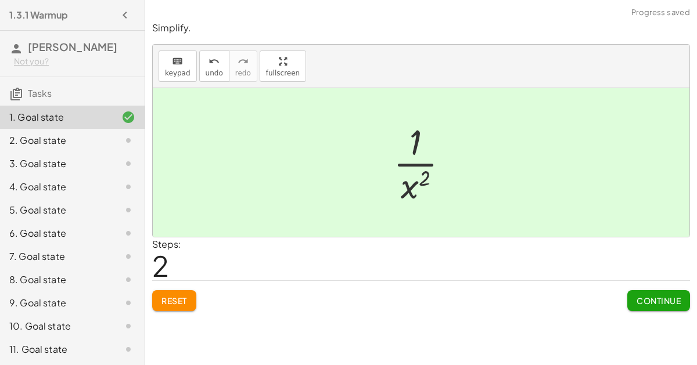  I want to click on button: Continue, so click(658, 301).